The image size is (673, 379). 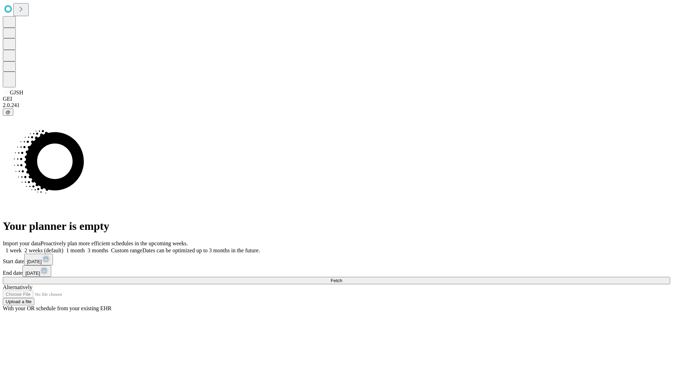 I want to click on button: Upload a file, so click(x=19, y=301).